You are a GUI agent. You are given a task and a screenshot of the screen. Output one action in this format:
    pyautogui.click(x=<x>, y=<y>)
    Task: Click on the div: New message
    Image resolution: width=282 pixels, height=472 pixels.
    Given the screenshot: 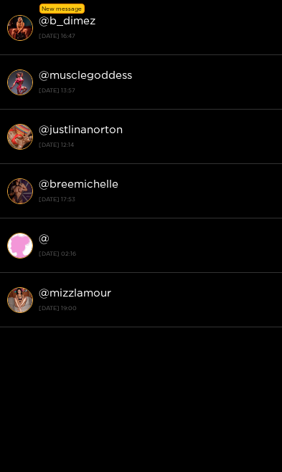 What is the action you would take?
    pyautogui.click(x=62, y=9)
    